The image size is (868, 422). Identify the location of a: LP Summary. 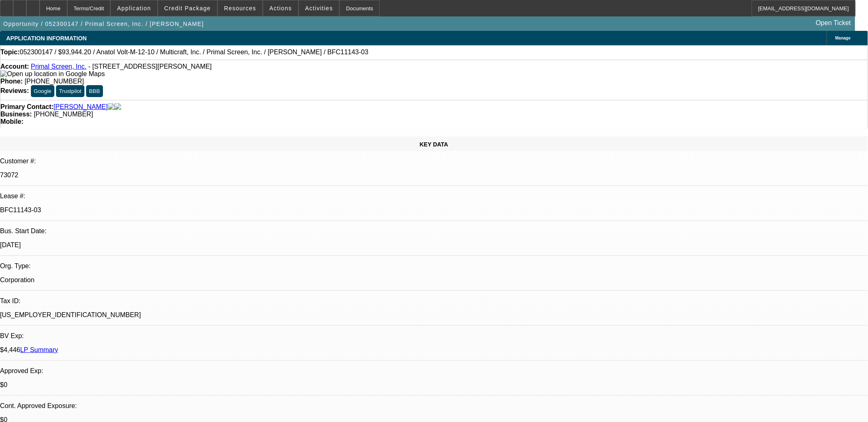
(39, 350).